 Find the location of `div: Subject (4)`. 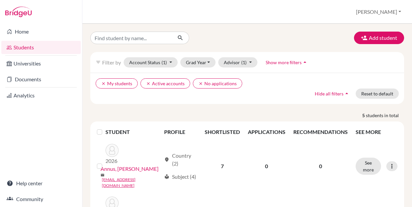

div: Subject (4) is located at coordinates (180, 177).